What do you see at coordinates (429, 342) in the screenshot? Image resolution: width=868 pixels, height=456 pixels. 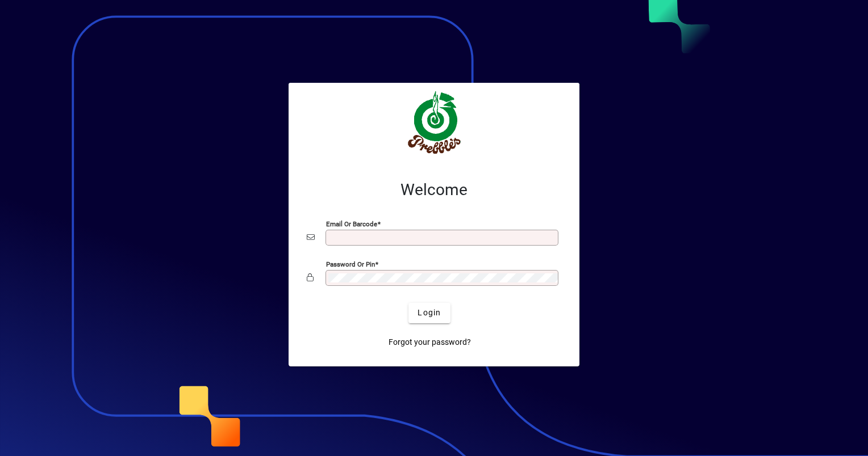 I see `span: Forgot your password?` at bounding box center [429, 342].